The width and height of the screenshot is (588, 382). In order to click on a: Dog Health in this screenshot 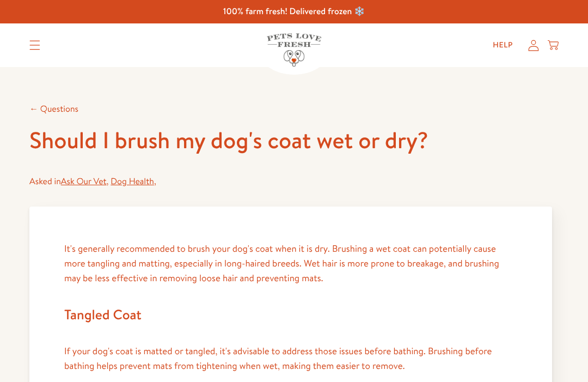, I will do `click(132, 181)`.